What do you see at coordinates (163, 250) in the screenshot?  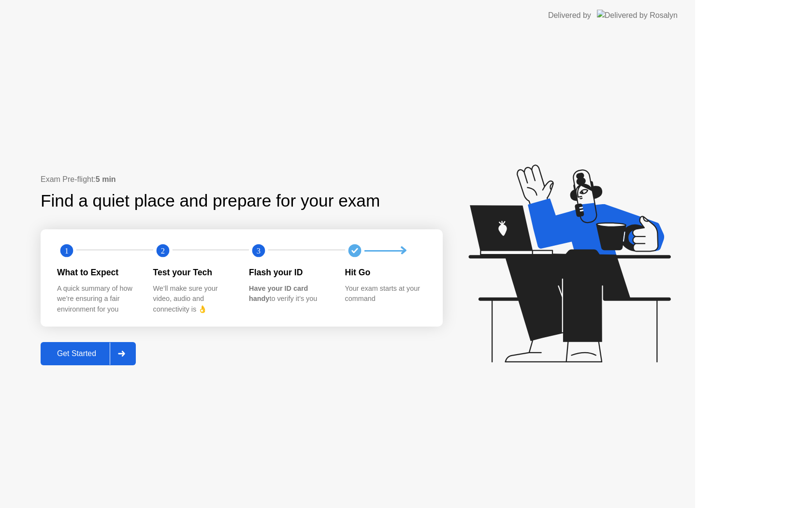 I see `text: 2` at bounding box center [163, 250].